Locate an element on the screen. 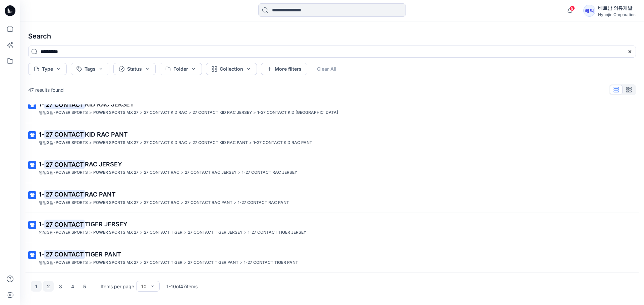 This screenshot has width=644, height=305. button: 1 is located at coordinates (36, 286).